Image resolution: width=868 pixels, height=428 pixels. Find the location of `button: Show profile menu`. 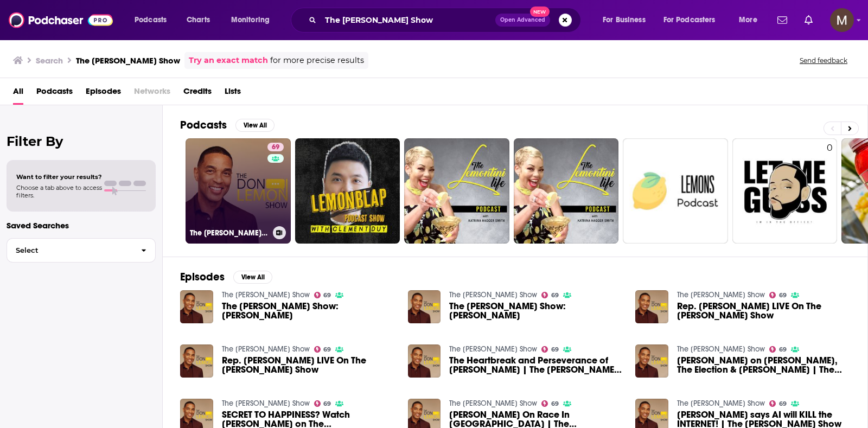

button: Show profile menu is located at coordinates (842, 20).